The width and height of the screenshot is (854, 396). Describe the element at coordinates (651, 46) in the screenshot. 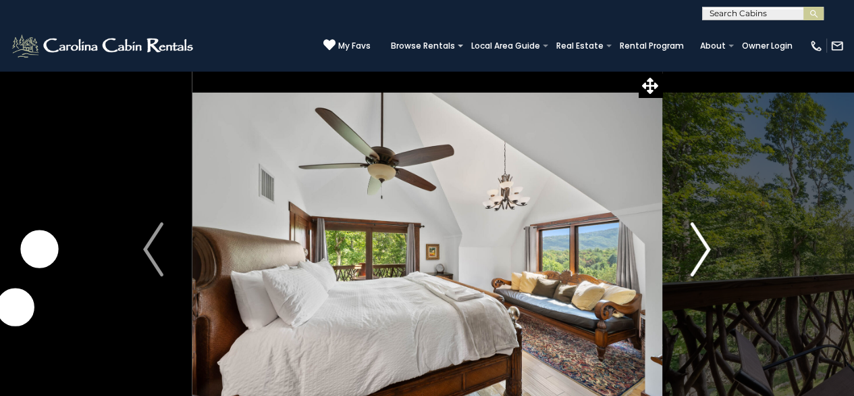

I see `a: Rental Program` at that location.